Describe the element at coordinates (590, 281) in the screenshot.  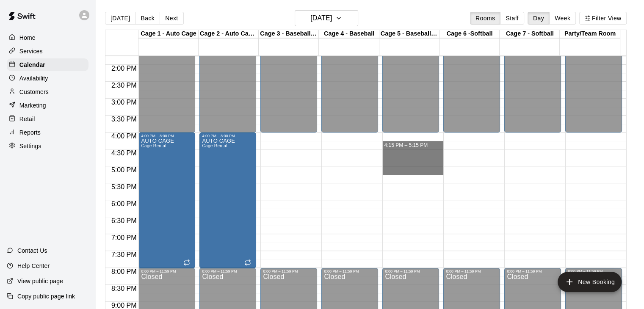
I see `button: add` at that location.